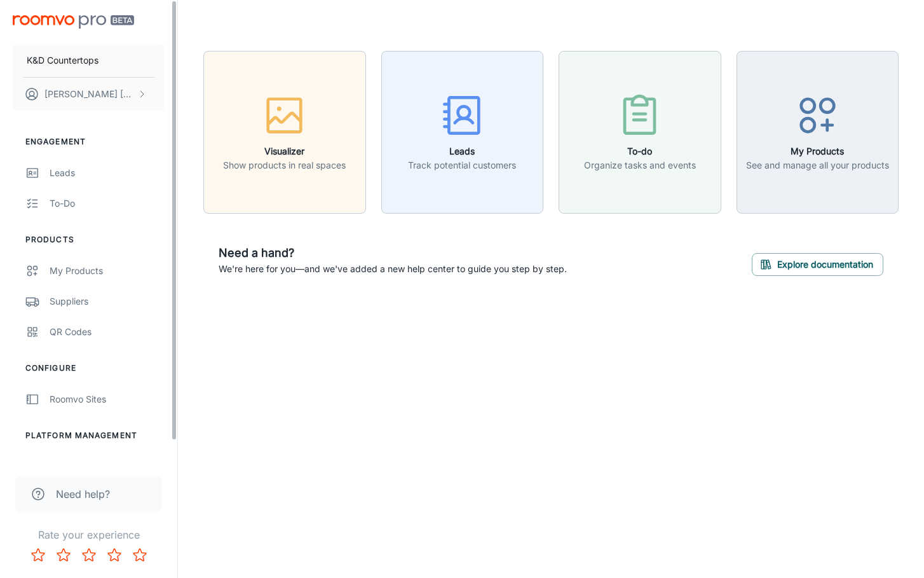  I want to click on p: Organize tasks and events, so click(640, 165).